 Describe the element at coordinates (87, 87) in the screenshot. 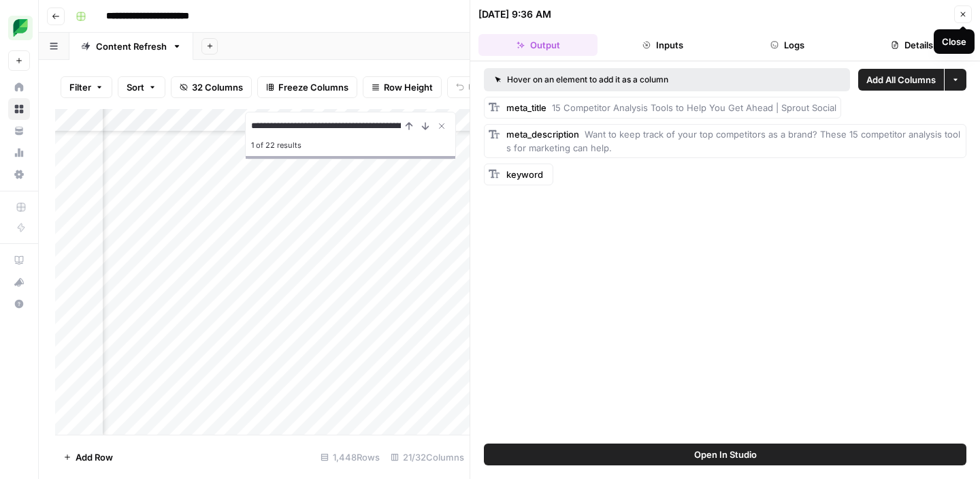

I see `button: Filter` at that location.